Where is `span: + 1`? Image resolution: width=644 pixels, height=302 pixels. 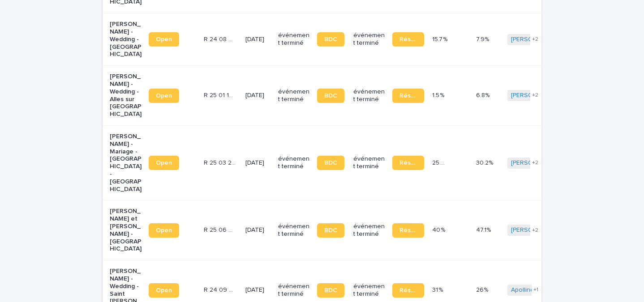
span: + 1 is located at coordinates (535, 290).